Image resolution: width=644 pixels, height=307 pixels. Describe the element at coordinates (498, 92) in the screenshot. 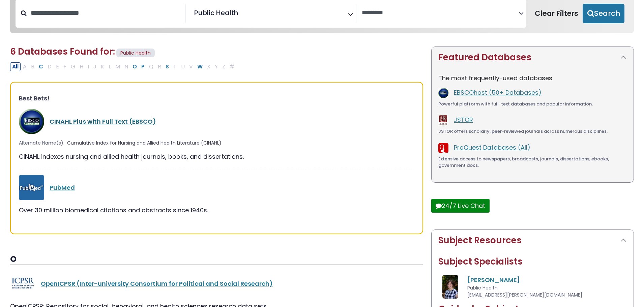

I see `a: EBSCOhost (50+ Databases)` at that location.